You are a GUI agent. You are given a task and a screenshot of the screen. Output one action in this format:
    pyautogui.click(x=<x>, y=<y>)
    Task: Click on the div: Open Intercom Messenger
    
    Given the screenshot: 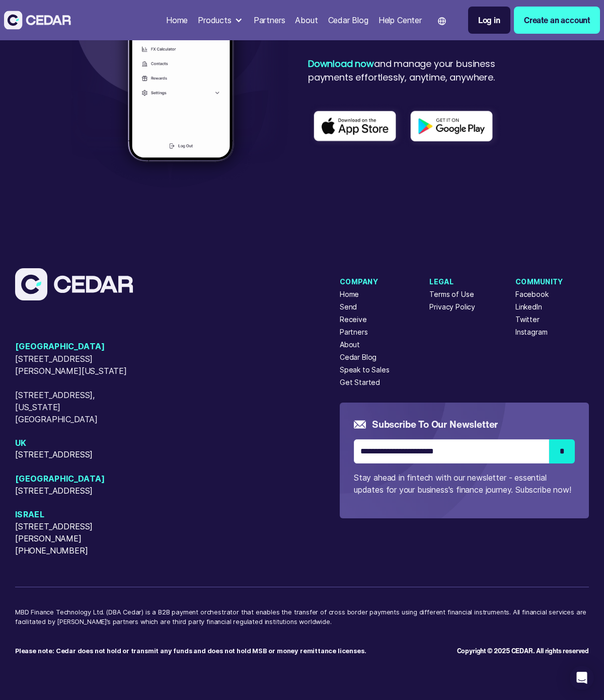 What is the action you would take?
    pyautogui.click(x=582, y=678)
    